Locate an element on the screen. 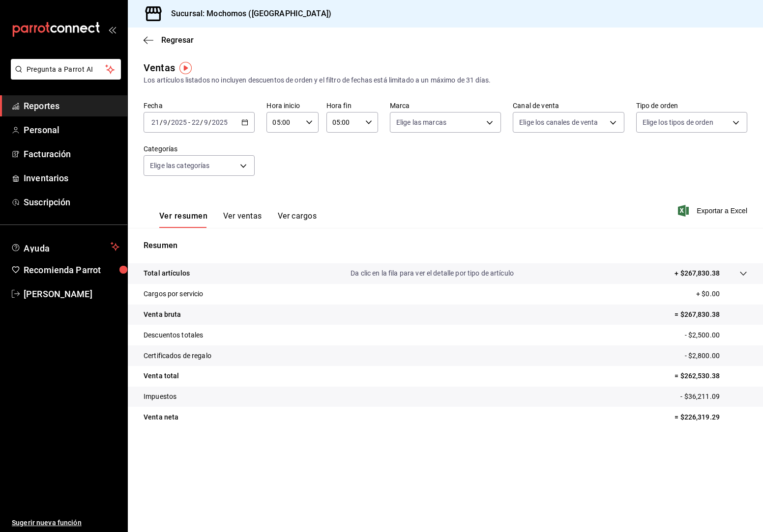 The height and width of the screenshot is (532, 763). p: Venta neta is located at coordinates (161, 417).